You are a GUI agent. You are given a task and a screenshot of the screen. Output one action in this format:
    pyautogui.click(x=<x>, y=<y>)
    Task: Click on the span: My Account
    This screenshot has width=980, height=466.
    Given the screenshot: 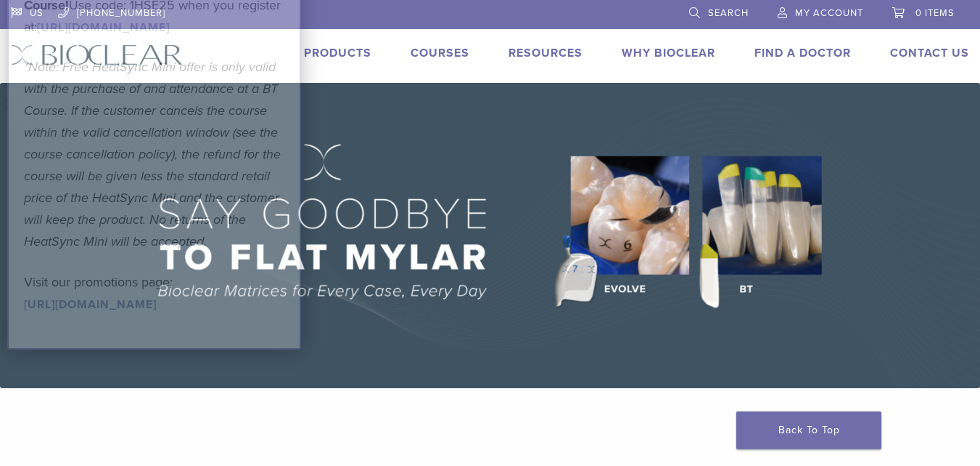 What is the action you would take?
    pyautogui.click(x=829, y=13)
    